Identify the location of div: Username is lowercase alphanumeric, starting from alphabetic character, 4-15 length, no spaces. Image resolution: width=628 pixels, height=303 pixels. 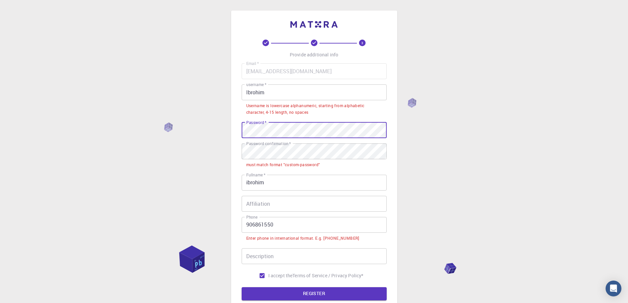
(314, 109).